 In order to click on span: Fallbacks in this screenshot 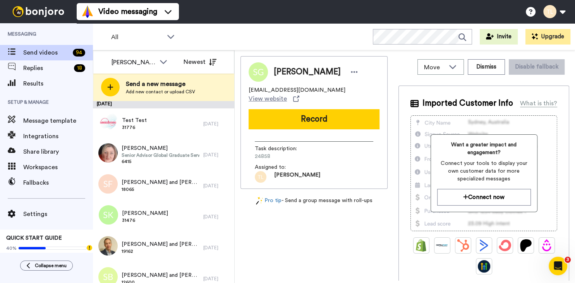, I will do `click(58, 183)`.